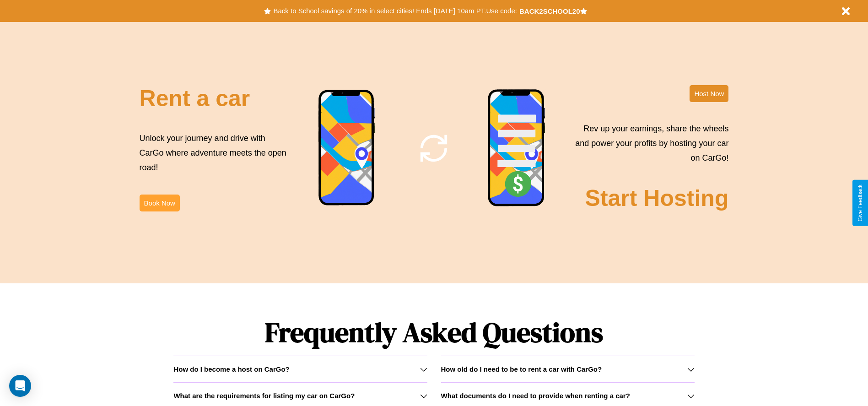 This screenshot has height=406, width=868. What do you see at coordinates (860, 203) in the screenshot?
I see `div: Give Feedback` at bounding box center [860, 203].